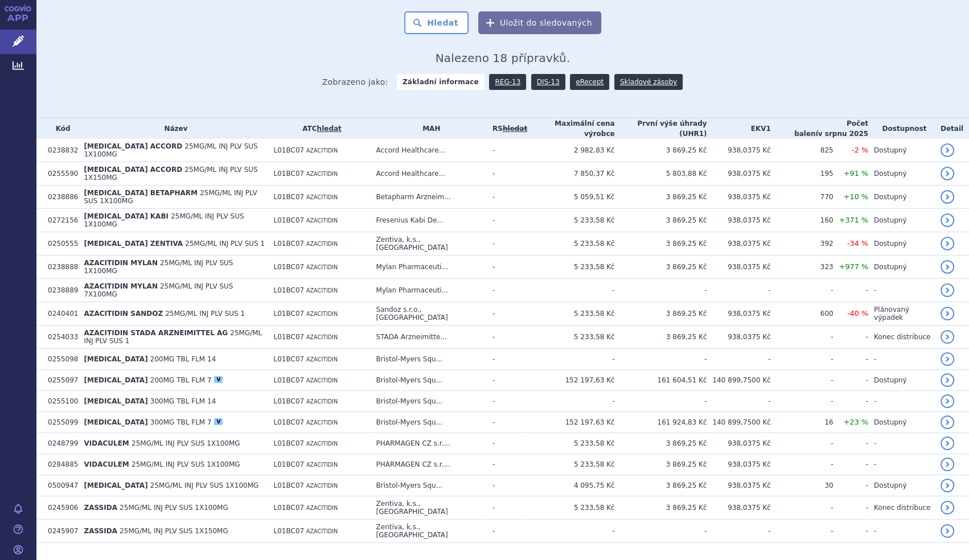 The image size is (969, 560). I want to click on td: 392, so click(802, 244).